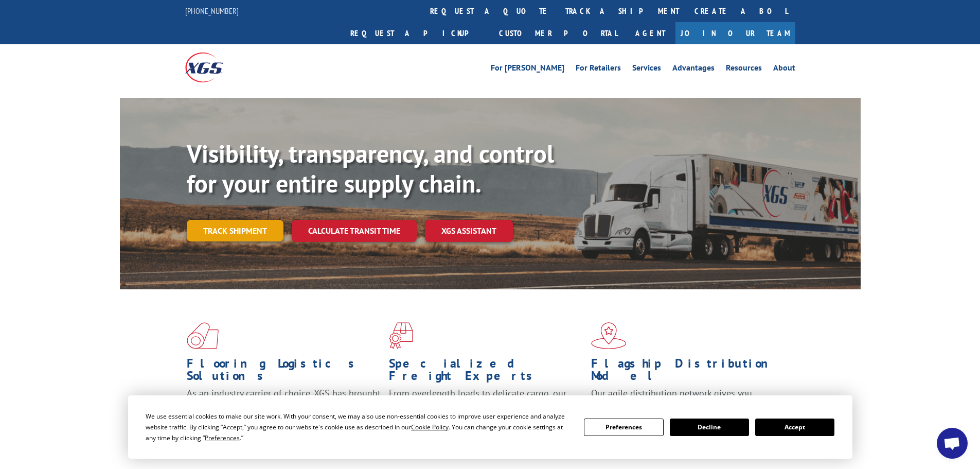 This screenshot has height=469, width=980. Describe the element at coordinates (429, 427) in the screenshot. I see `span: Cookie Policy` at that location.